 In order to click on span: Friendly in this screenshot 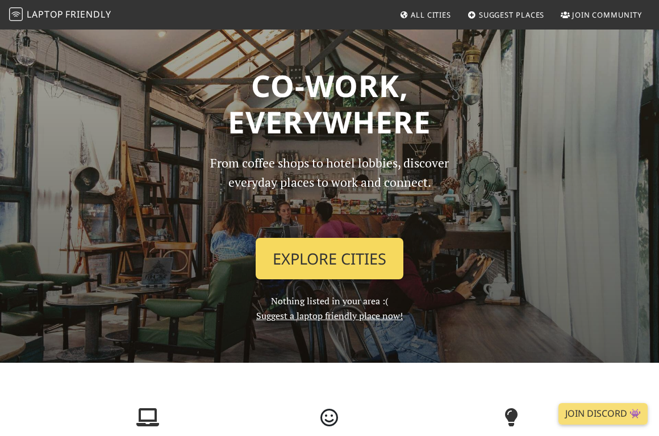, I will do `click(88, 14)`.